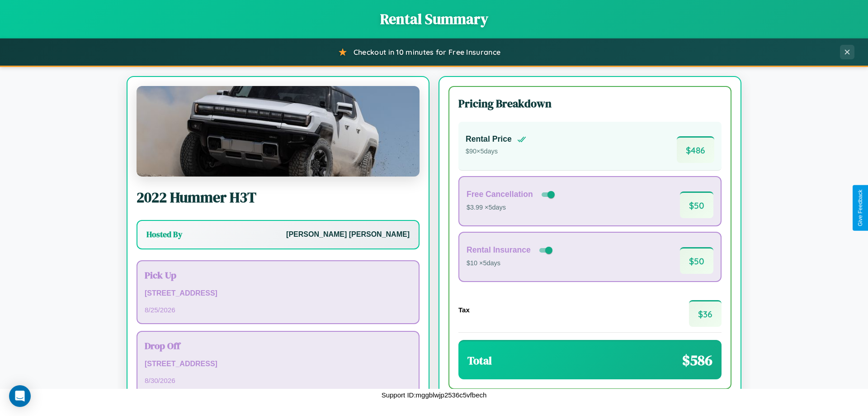  I want to click on span: Checkout in 10 minutes for Free Insurance, so click(427, 52).